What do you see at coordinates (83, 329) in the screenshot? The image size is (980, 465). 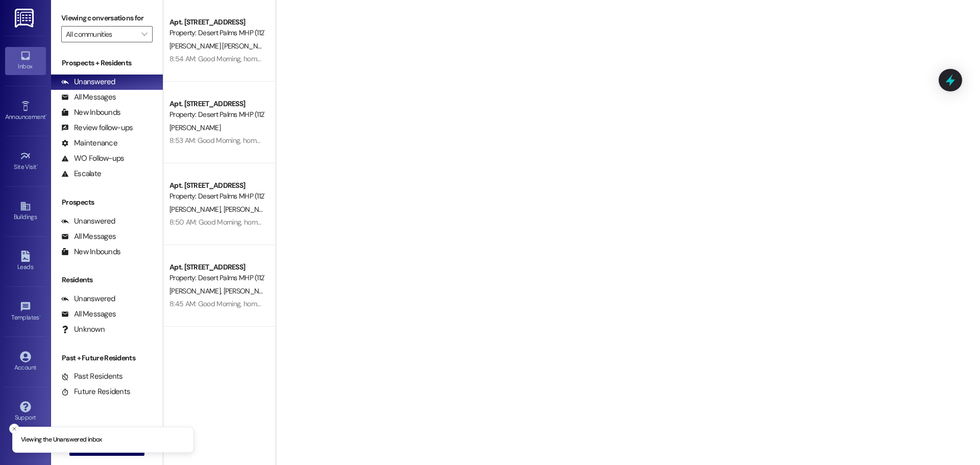 I see `div: Unknown` at bounding box center [83, 329].